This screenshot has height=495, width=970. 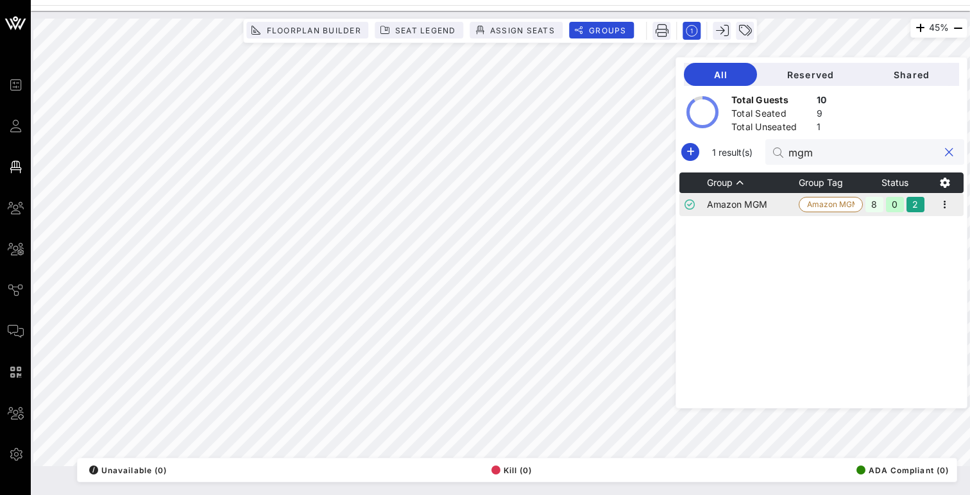 What do you see at coordinates (516, 30) in the screenshot?
I see `button: Assign Seats` at bounding box center [516, 30].